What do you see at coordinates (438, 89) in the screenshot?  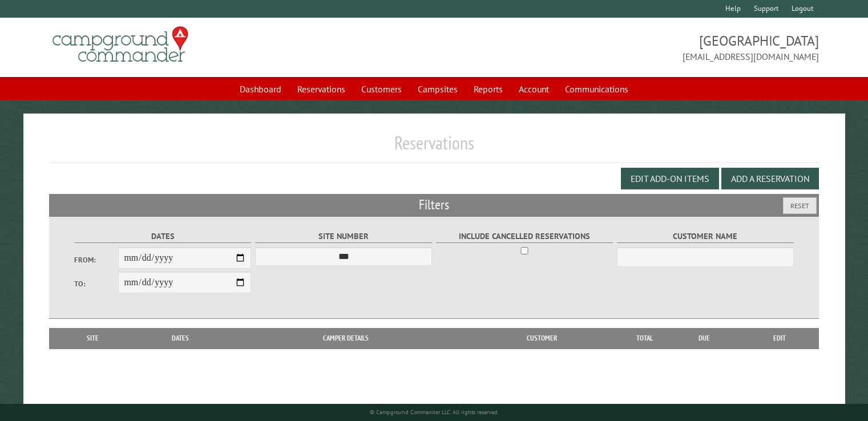 I see `a: Campsites` at bounding box center [438, 89].